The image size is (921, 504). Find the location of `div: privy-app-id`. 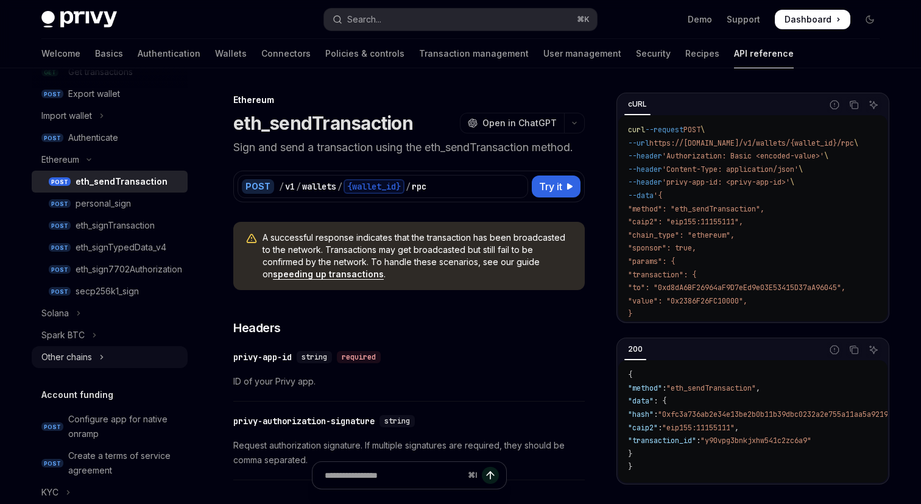

div: privy-app-id is located at coordinates (262, 357).